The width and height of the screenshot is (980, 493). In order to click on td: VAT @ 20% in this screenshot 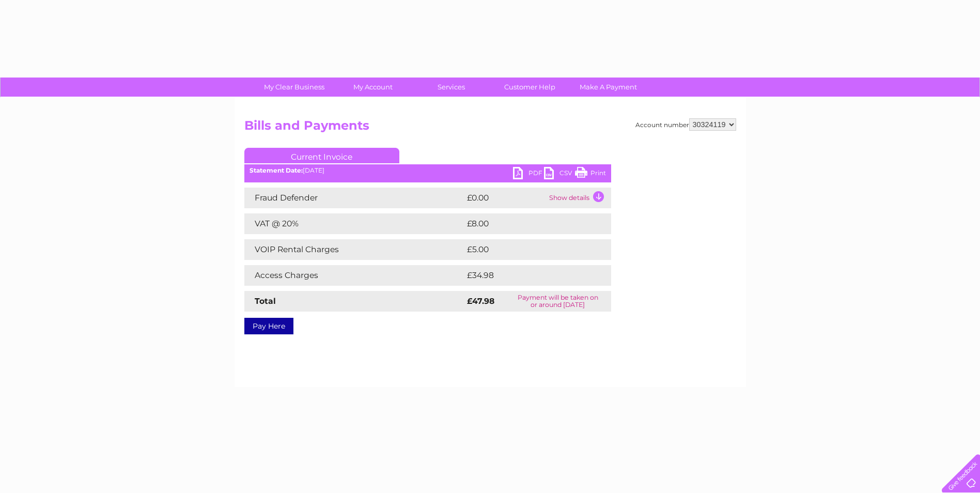, I will do `click(354, 224)`.